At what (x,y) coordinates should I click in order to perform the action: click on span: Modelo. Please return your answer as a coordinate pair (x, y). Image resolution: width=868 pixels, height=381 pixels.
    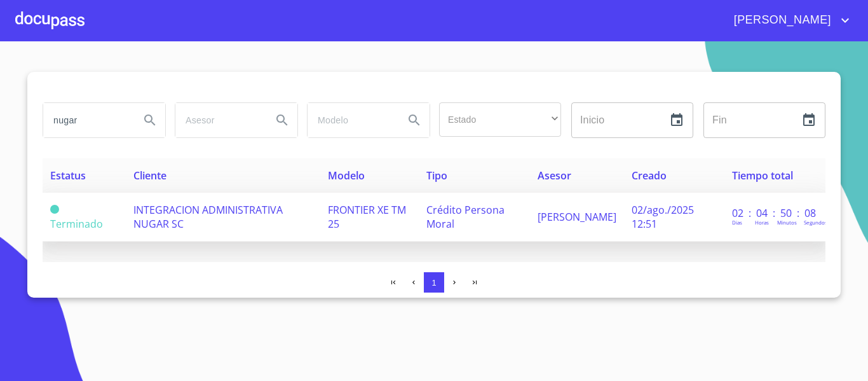
    Looking at the image, I should click on (347, 176).